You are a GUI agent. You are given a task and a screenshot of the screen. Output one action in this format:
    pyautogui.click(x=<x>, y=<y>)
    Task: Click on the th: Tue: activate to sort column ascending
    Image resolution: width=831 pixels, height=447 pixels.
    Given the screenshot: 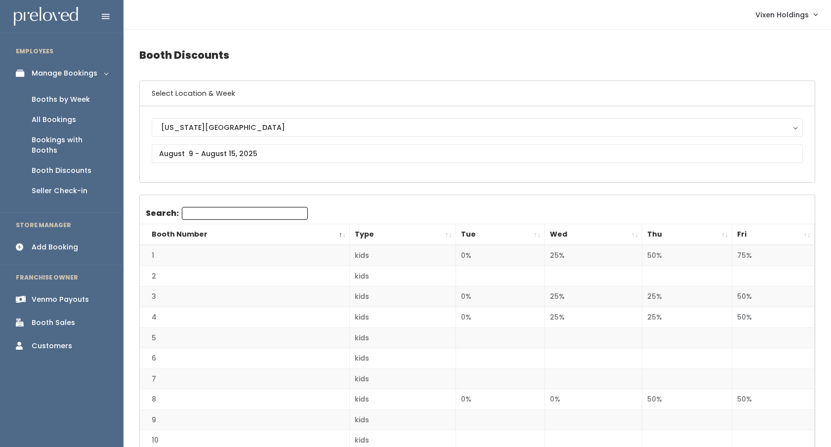 What is the action you would take?
    pyautogui.click(x=500, y=235)
    